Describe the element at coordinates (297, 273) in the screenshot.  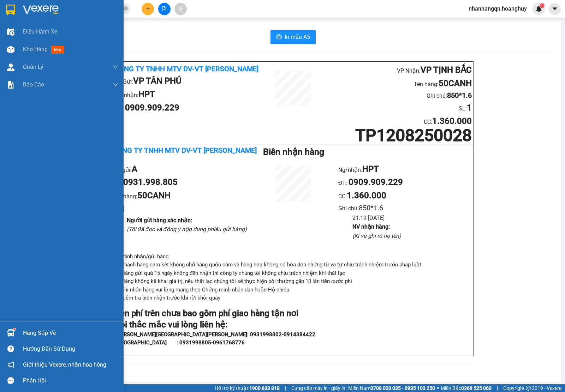
I see `li: Hàng gửi quá 15 ngày không đến nhận thì công ty chúng tôi không chịu trách nhiệm khi thất lạc` at that location.